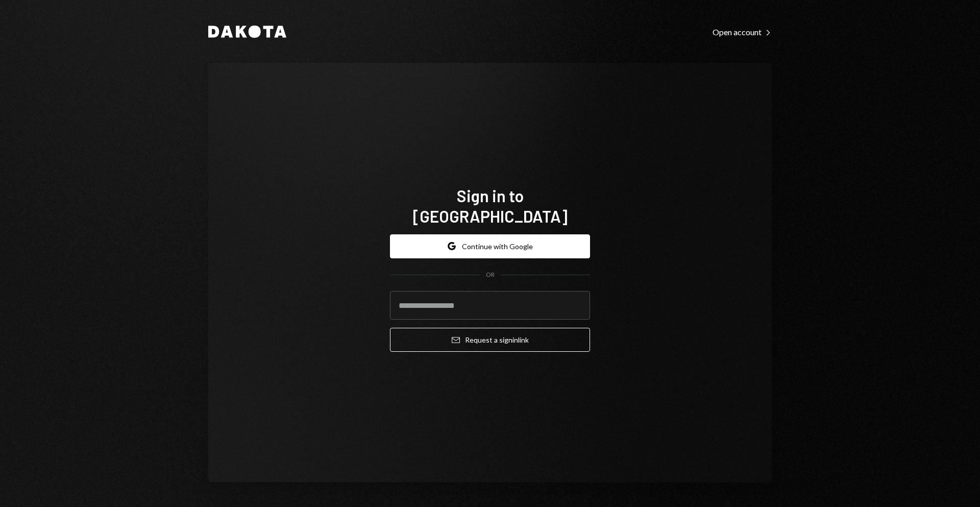 The image size is (980, 507). Describe the element at coordinates (742, 32) in the screenshot. I see `div: Open account` at that location.